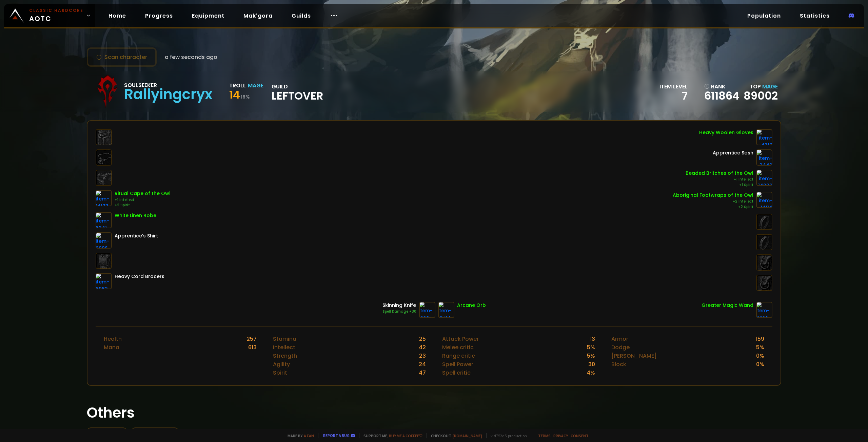  What do you see at coordinates (122, 57) in the screenshot?
I see `button: Scan character` at bounding box center [122, 57].